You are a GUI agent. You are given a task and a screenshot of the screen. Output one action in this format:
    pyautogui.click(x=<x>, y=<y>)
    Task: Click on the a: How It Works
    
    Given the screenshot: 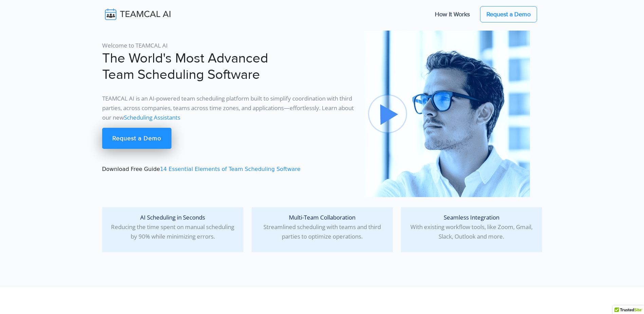 What is the action you would take?
    pyautogui.click(x=452, y=14)
    